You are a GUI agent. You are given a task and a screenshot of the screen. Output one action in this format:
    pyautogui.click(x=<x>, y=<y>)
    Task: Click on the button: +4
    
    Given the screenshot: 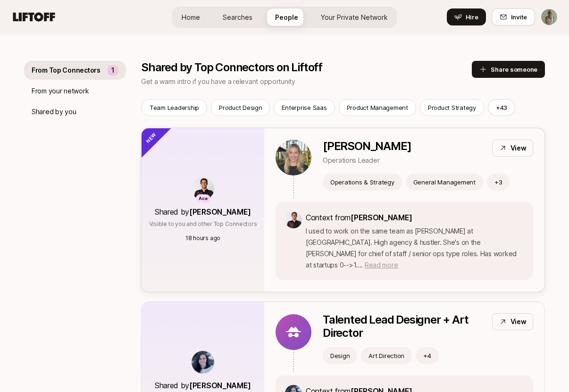 What is the action you would take?
    pyautogui.click(x=427, y=355)
    